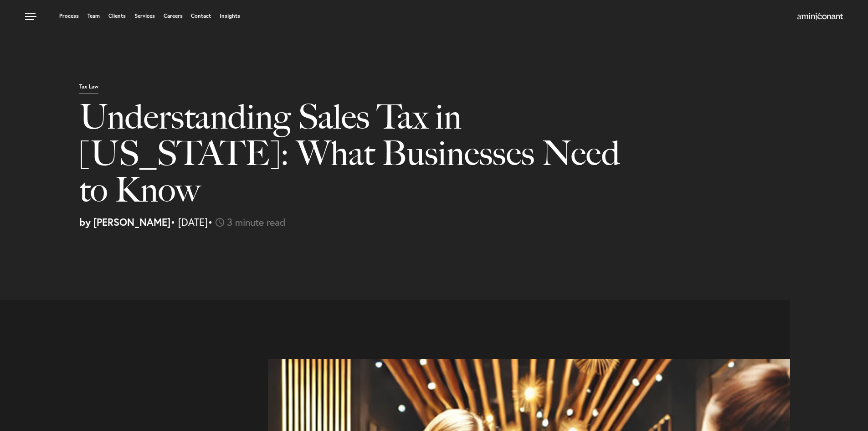 This screenshot has width=868, height=431. What do you see at coordinates (201, 16) in the screenshot?
I see `a: Contact` at bounding box center [201, 16].